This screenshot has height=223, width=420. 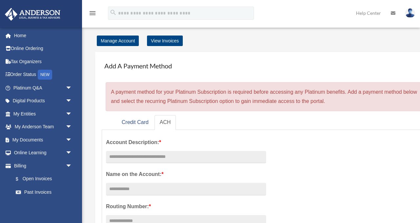 What do you see at coordinates (43, 61) in the screenshot?
I see `a: Tax Organizers` at bounding box center [43, 61].